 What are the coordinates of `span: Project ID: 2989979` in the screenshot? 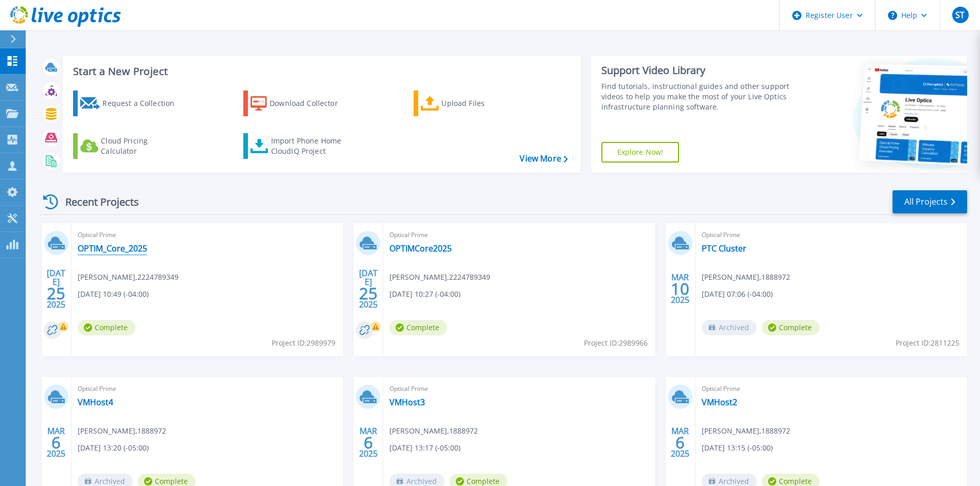 It's located at (303, 343).